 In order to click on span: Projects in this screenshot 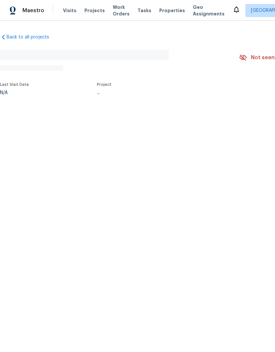, I will do `click(95, 11)`.